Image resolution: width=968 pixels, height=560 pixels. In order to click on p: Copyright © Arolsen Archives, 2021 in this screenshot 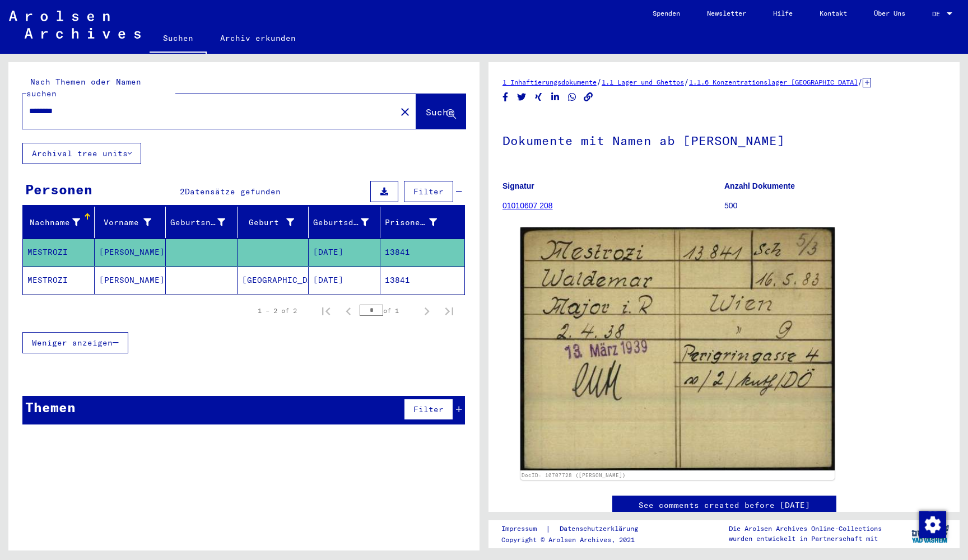, I will do `click(576, 540)`.